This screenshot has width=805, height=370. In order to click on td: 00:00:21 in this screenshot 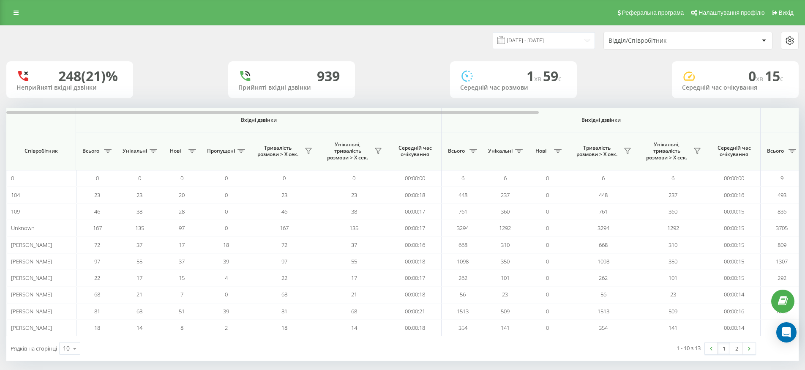, I will do `click(415, 311)`.